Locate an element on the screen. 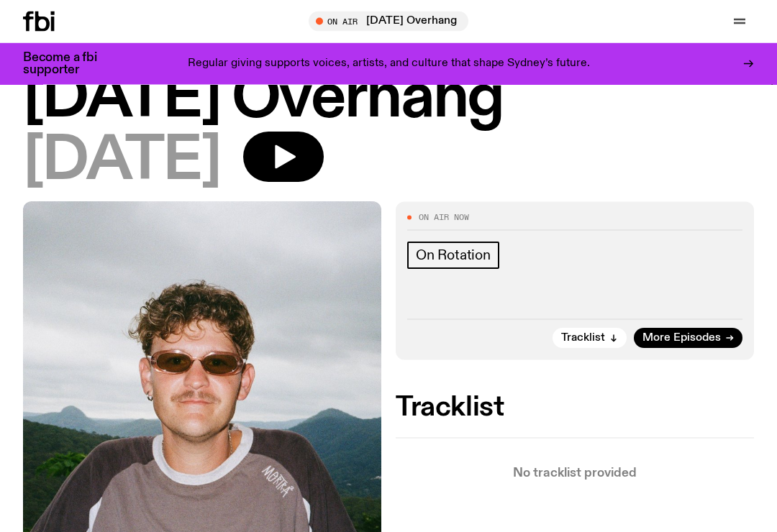 This screenshot has height=532, width=777. h2: Tracklist is located at coordinates (575, 408).